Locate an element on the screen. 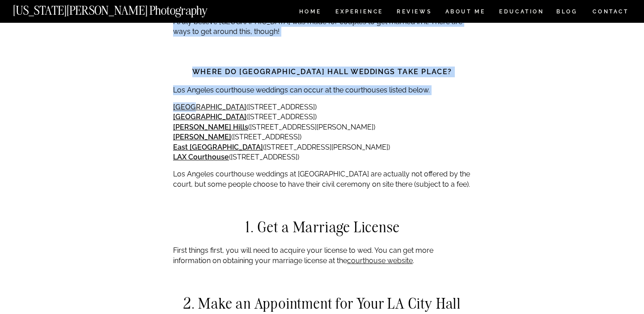 This screenshot has width=644, height=314. nav: HOME is located at coordinates (310, 12).